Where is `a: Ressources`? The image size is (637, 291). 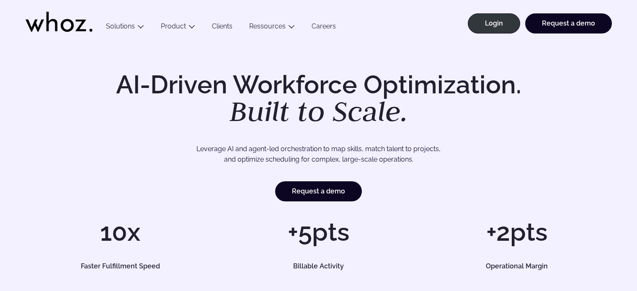 a: Ressources is located at coordinates (267, 26).